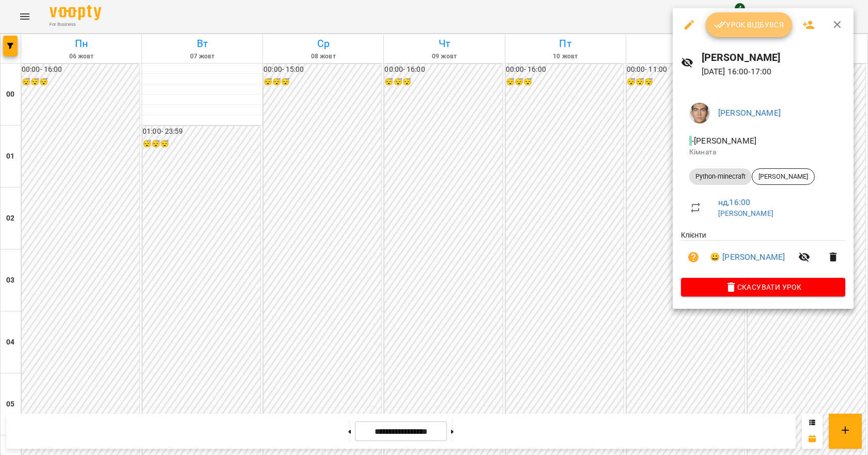 This screenshot has height=455, width=868. What do you see at coordinates (764, 152) in the screenshot?
I see `p: Кімната` at bounding box center [764, 152].